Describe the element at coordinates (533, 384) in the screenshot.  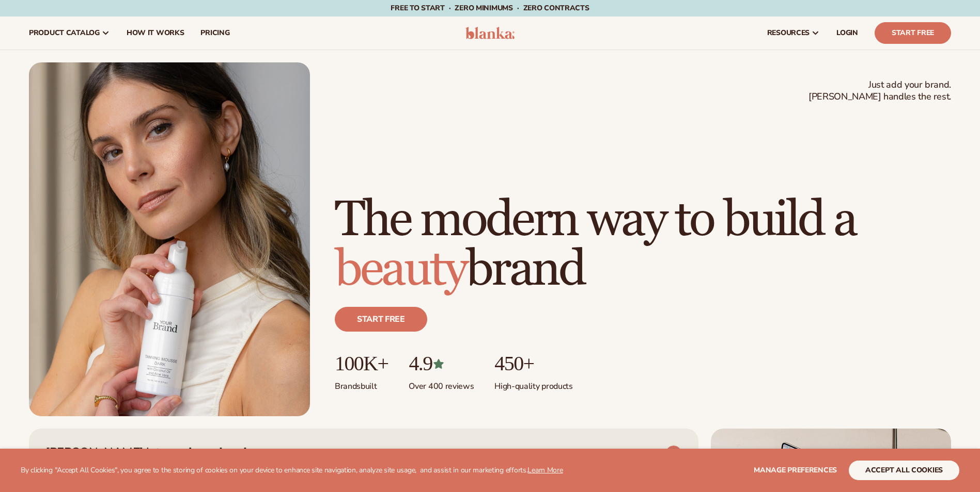
I see `p: High-quality products` at that location.